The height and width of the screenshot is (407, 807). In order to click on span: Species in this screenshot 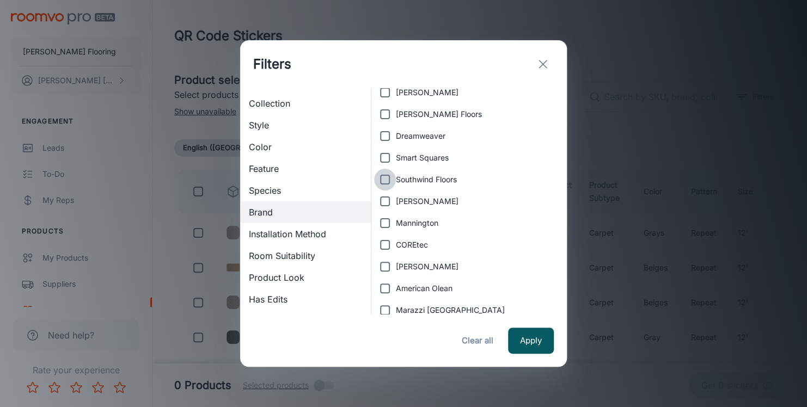, I will do `click(306, 191)`.